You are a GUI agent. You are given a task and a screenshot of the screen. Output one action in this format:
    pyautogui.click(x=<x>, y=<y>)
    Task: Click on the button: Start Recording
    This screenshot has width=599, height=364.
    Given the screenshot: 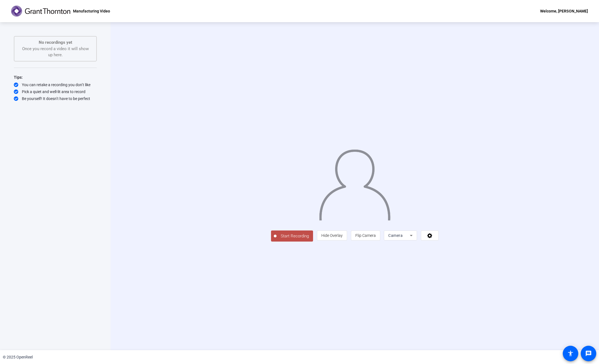 What is the action you would take?
    pyautogui.click(x=292, y=236)
    